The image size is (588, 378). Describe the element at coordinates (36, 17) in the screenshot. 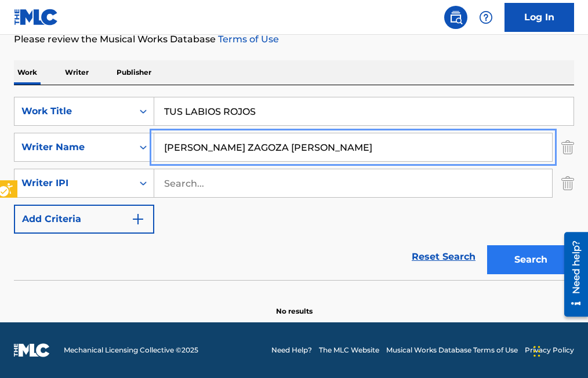

I see `img: MLC Logo` at that location.